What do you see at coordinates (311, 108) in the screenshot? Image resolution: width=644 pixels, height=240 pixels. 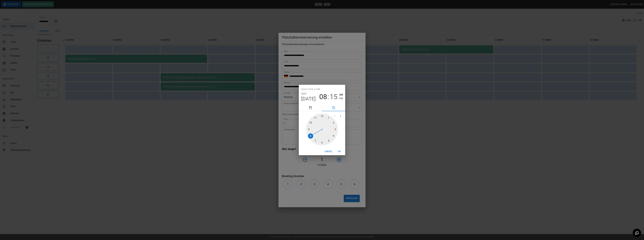 I see `button: pick date` at bounding box center [311, 108].